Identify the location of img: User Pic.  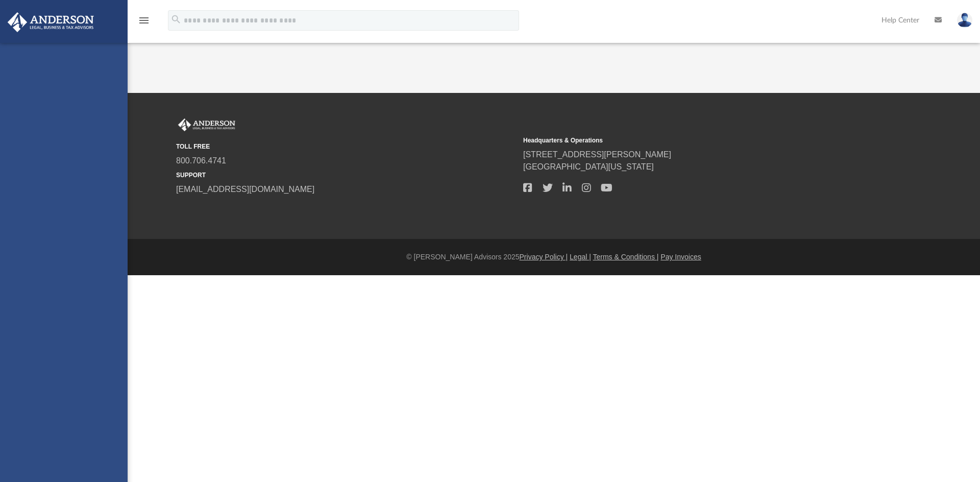
(965, 20).